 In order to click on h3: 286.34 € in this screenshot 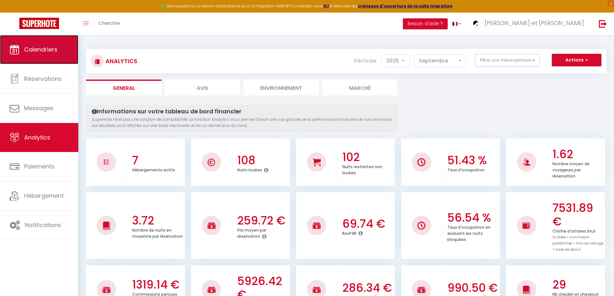, I will do `click(367, 288)`.